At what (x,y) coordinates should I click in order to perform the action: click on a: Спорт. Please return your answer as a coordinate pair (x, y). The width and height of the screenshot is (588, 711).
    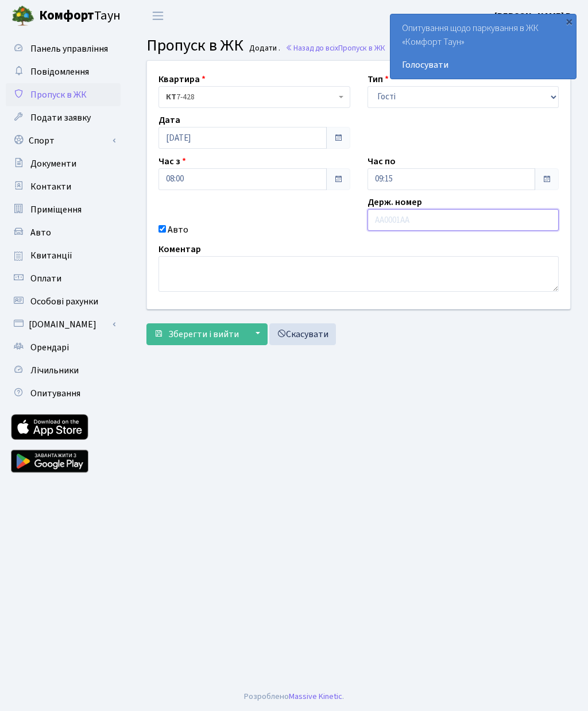
    Looking at the image, I should click on (63, 141).